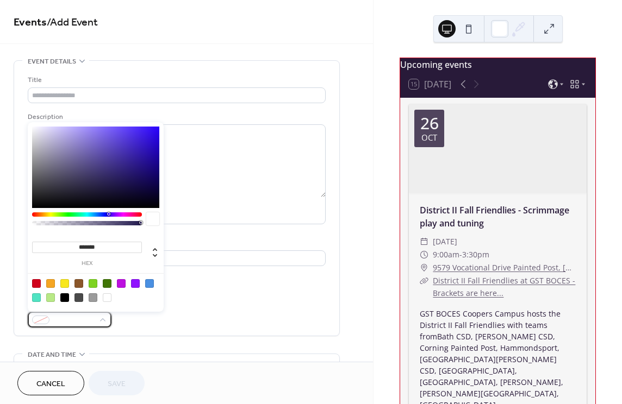  What do you see at coordinates (51, 383) in the screenshot?
I see `button: Cancel` at bounding box center [51, 383].